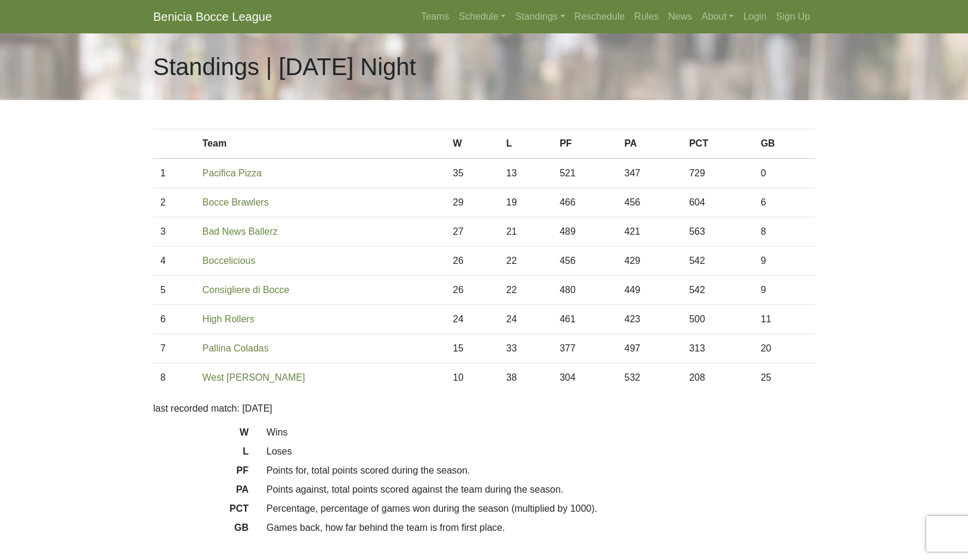  What do you see at coordinates (784, 348) in the screenshot?
I see `td: 20` at bounding box center [784, 348].